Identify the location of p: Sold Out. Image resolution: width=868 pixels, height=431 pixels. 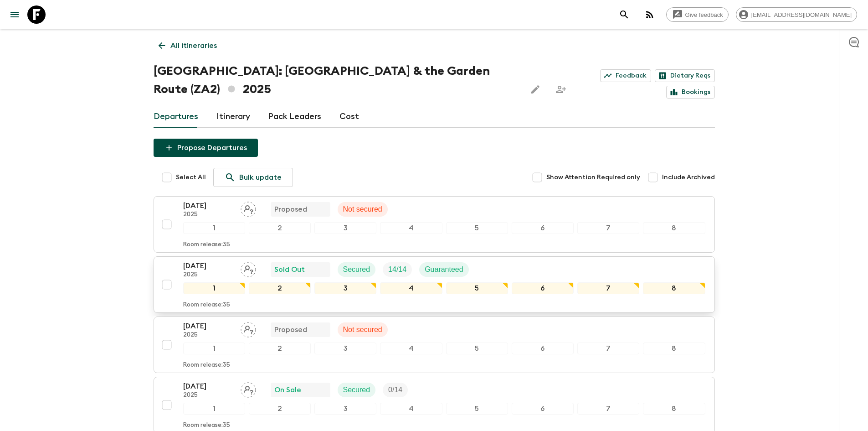
(290, 270).